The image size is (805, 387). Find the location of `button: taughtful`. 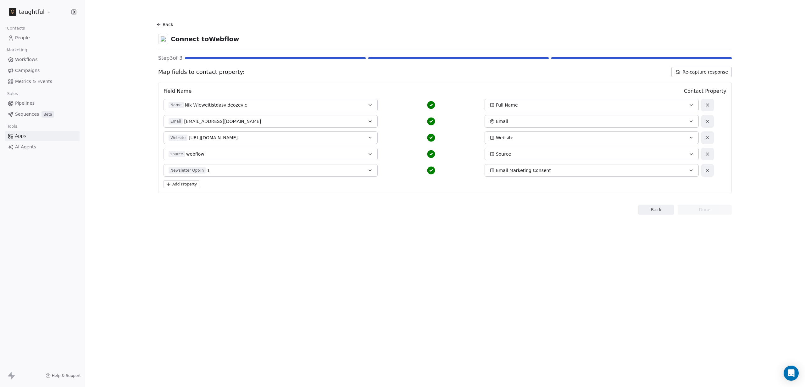

button: taughtful is located at coordinates (30, 12).